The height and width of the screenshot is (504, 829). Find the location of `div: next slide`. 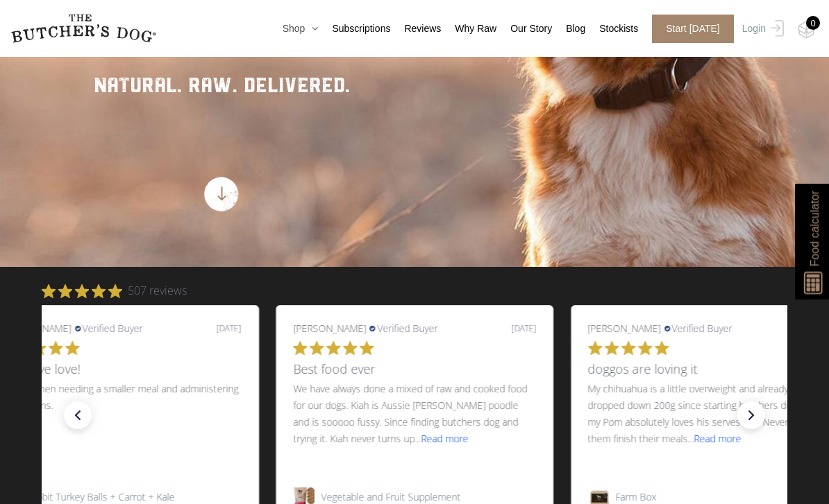

div: next slide is located at coordinates (751, 415).